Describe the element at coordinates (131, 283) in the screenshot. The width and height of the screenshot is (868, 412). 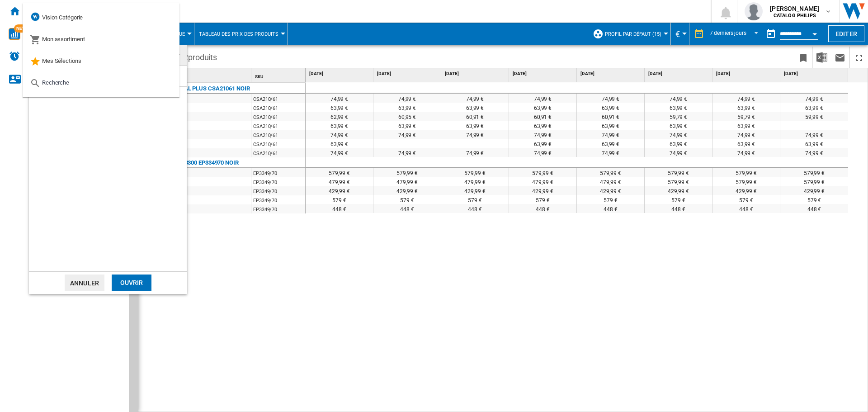
I see `div: Ouvrir` at that location.